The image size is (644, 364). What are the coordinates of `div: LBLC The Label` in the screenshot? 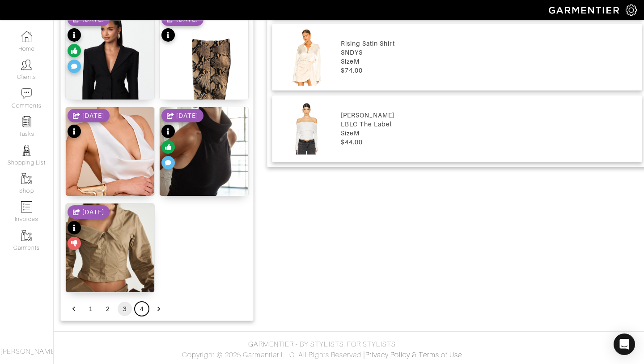 It's located at (489, 124).